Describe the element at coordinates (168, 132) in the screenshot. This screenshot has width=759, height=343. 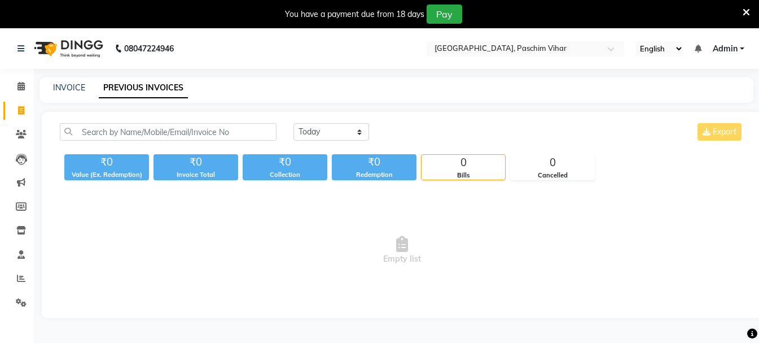
I see `input: Search by Name/Mobile/Email/Invoice No` at that location.